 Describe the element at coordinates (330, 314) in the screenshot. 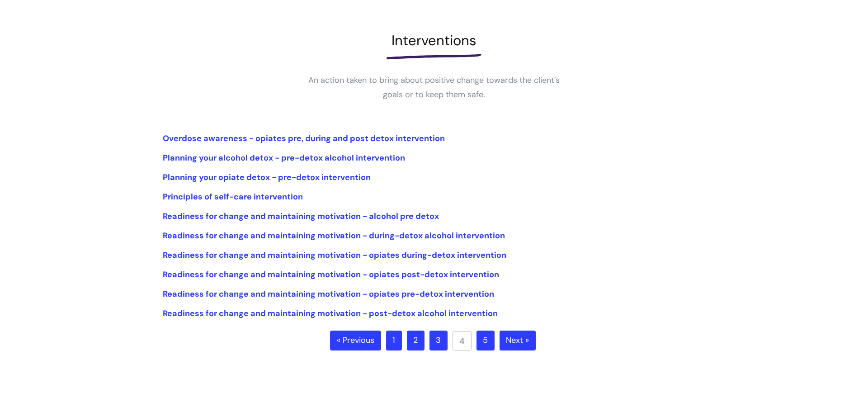

I see `a: Readiness for change and maintaining motivation - post-detox alcohol intervention` at that location.